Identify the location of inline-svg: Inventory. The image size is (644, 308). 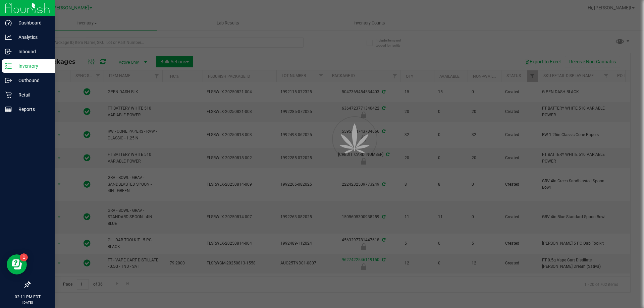
(8, 66).